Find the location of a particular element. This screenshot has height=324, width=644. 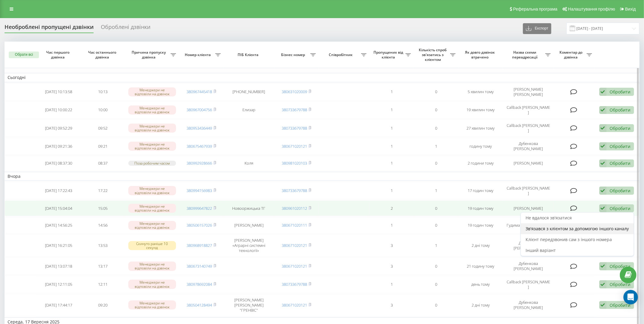

a: 380671020111 is located at coordinates (295, 225).